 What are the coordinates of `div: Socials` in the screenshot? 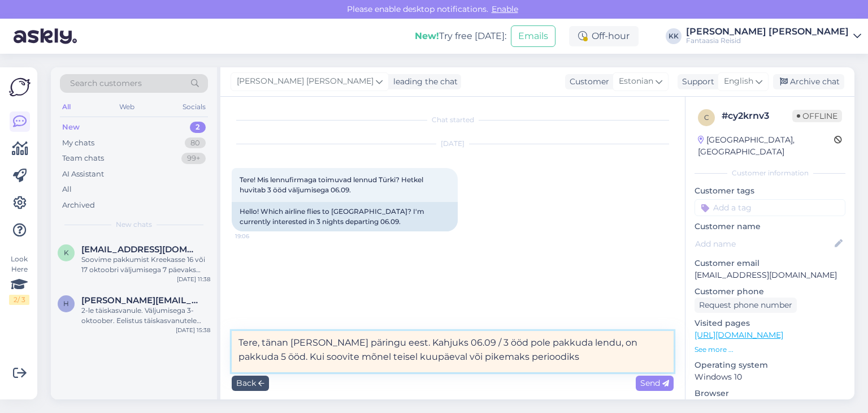 It's located at (194, 107).